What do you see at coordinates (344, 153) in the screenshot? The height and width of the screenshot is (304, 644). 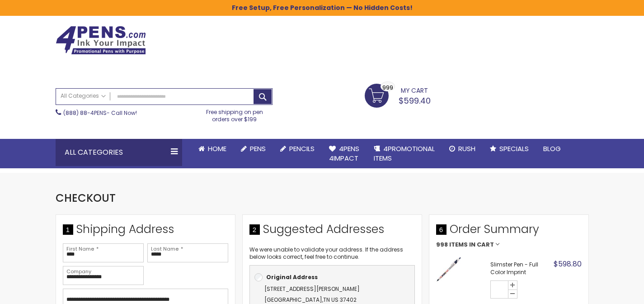 I see `span: 4Pens 4impact` at bounding box center [344, 153].